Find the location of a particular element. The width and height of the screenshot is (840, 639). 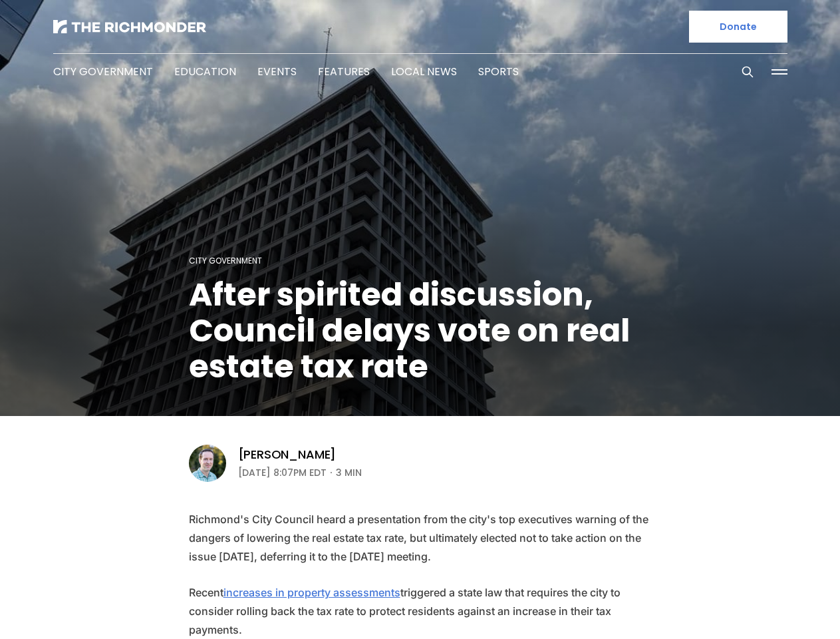

p: Recent triggered a state law that requires the city to consider rolling back the tax rate to prot... is located at coordinates (421, 601).